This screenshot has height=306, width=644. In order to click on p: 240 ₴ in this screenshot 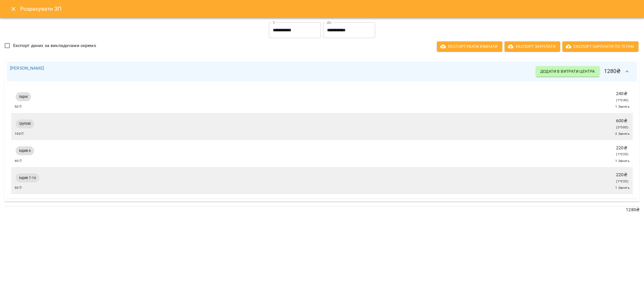, I will do `click(622, 94)`.